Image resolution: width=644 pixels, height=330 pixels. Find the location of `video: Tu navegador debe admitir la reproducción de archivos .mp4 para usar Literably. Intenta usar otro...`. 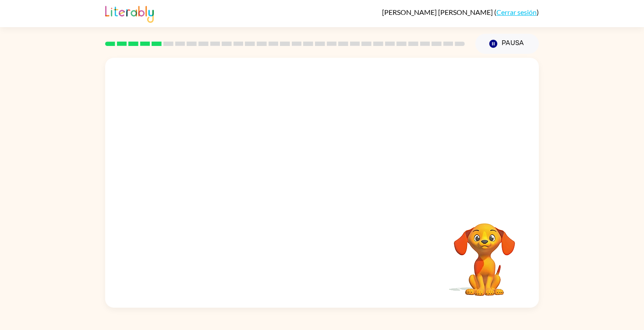

video: Tu navegador debe admitir la reproducción de archivos .mp4 para usar Literably. Intenta usar otro... is located at coordinates (485, 254).